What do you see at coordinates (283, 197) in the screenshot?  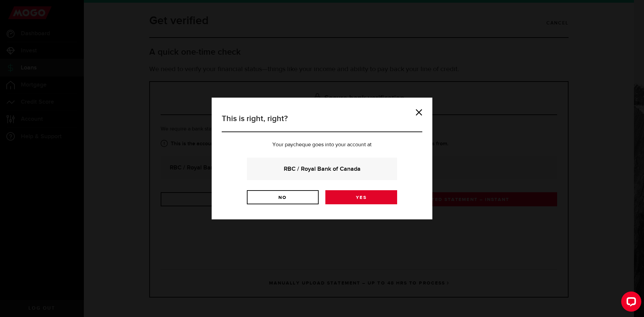 I see `a: No` at bounding box center [283, 197].